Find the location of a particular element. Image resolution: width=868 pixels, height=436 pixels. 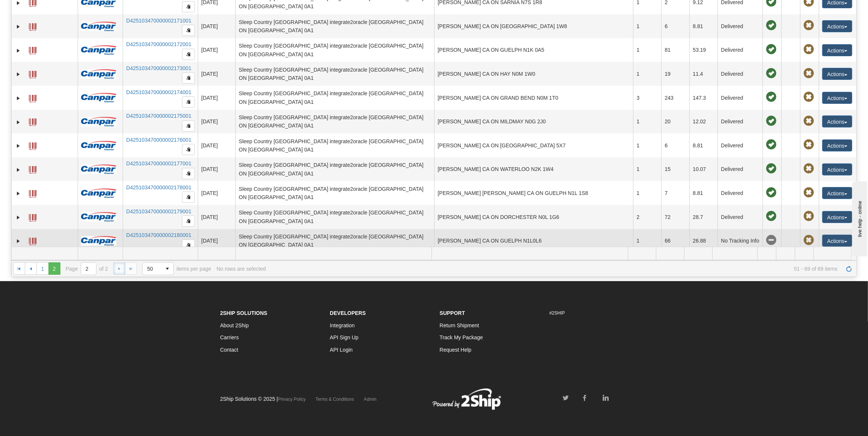

span: 51 - 69 of 69 items is located at coordinates (554, 269).